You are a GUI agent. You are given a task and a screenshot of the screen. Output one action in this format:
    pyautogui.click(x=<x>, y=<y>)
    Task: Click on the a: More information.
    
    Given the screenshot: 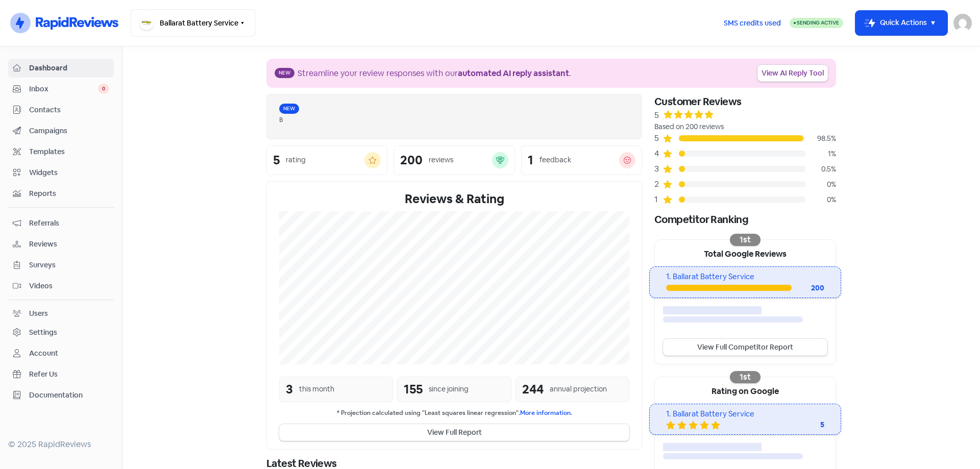 What is the action you would take?
    pyautogui.click(x=546, y=412)
    